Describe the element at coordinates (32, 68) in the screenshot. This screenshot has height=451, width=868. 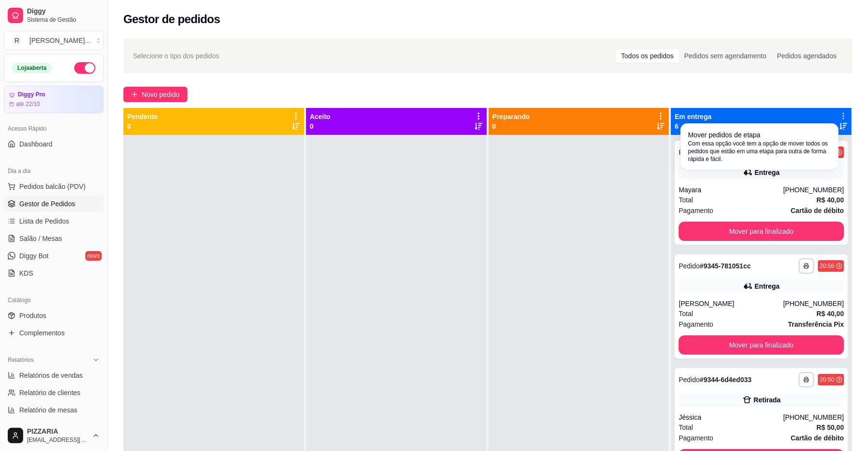
I see `div: Loja aberta` at that location.